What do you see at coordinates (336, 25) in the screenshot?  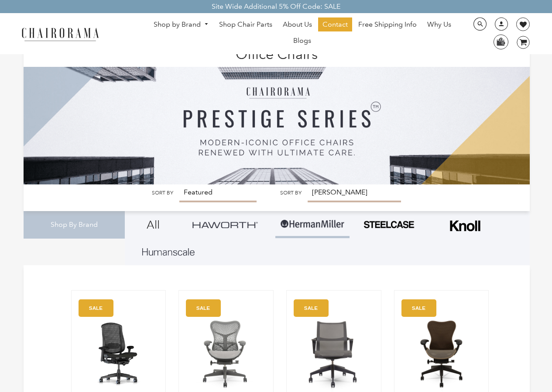 I see `a: Contact` at bounding box center [336, 25].